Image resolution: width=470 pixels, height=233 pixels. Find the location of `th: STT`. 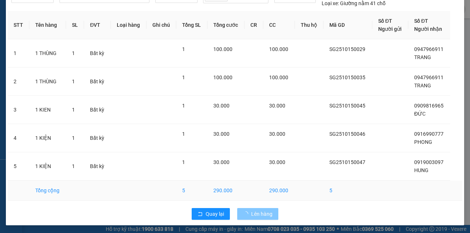

th: STT is located at coordinates (18, 25).